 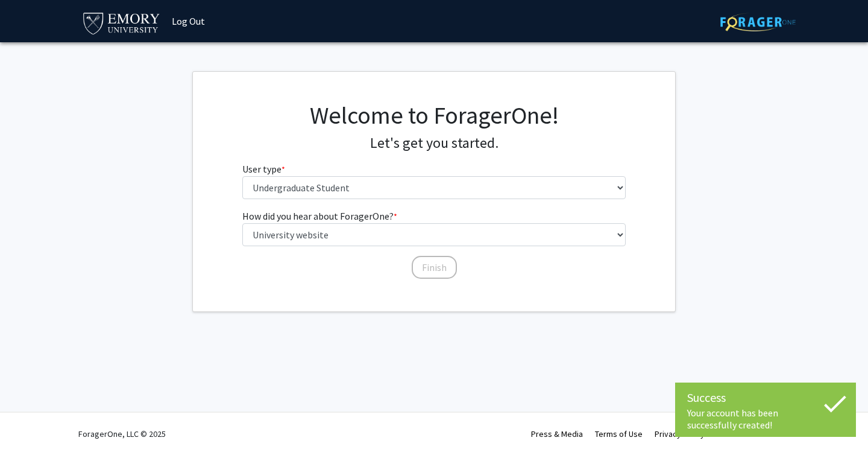 I want to click on div: Success, so click(x=766, y=397).